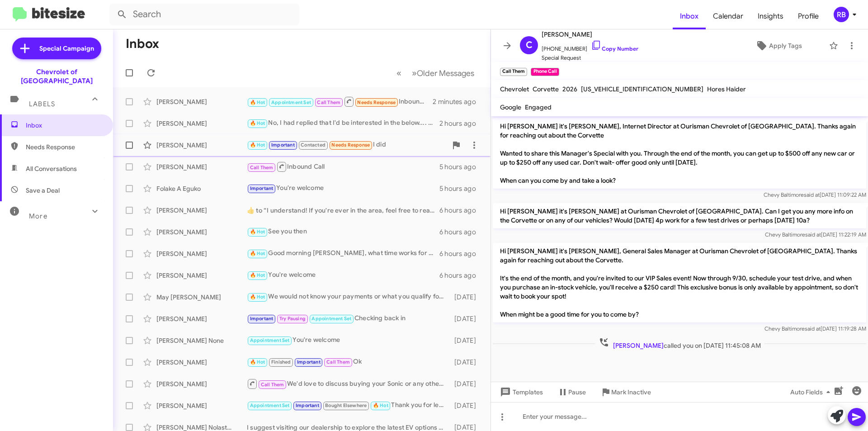  Describe the element at coordinates (771, 16) in the screenshot. I see `a: Insights` at that location.